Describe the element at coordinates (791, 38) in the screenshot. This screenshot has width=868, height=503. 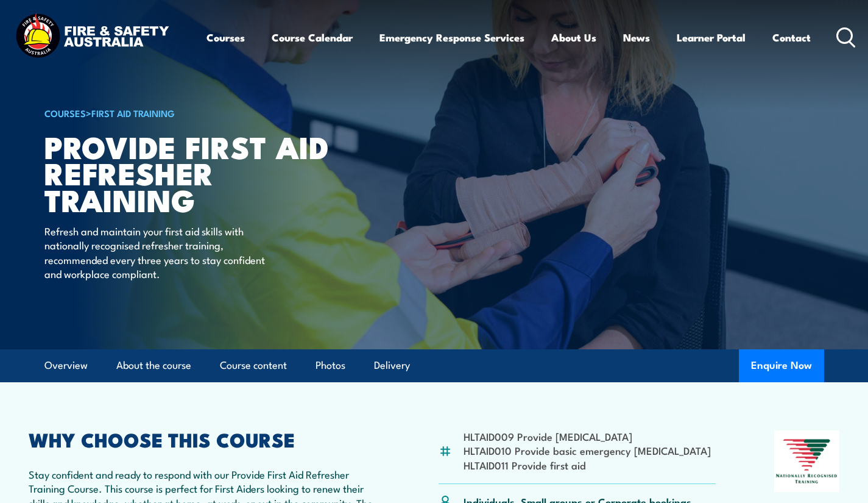
I see `a: Contact` at that location.